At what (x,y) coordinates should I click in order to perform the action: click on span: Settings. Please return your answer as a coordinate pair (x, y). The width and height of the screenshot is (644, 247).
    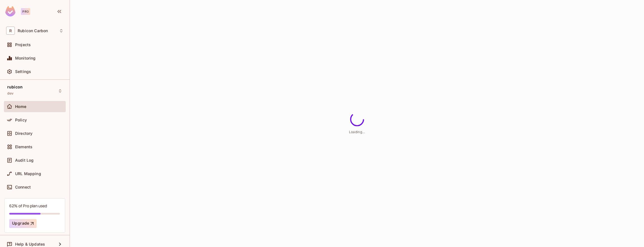
    Looking at the image, I should click on (23, 72).